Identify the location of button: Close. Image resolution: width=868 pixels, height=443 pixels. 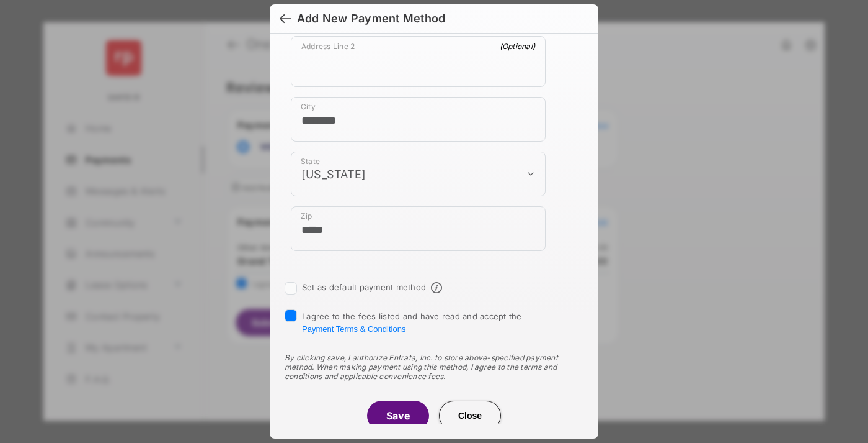
(470, 415).